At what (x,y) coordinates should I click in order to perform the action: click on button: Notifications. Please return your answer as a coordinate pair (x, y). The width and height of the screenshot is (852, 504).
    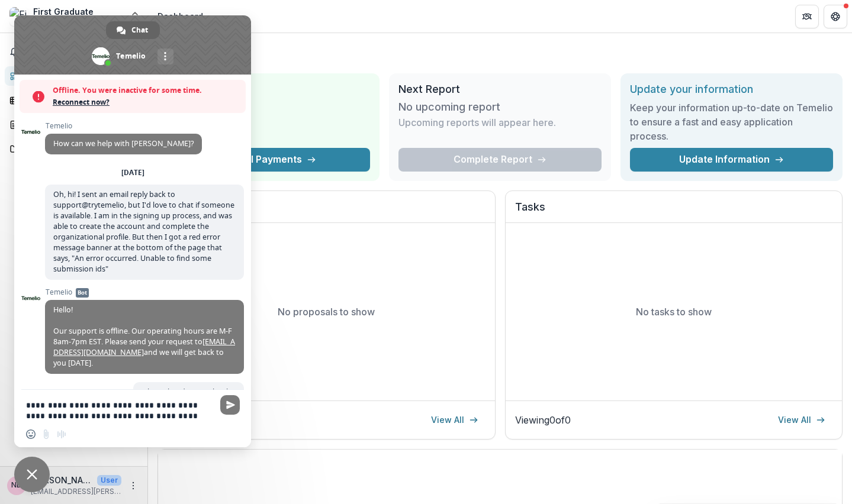
    Looking at the image, I should click on (73, 52).